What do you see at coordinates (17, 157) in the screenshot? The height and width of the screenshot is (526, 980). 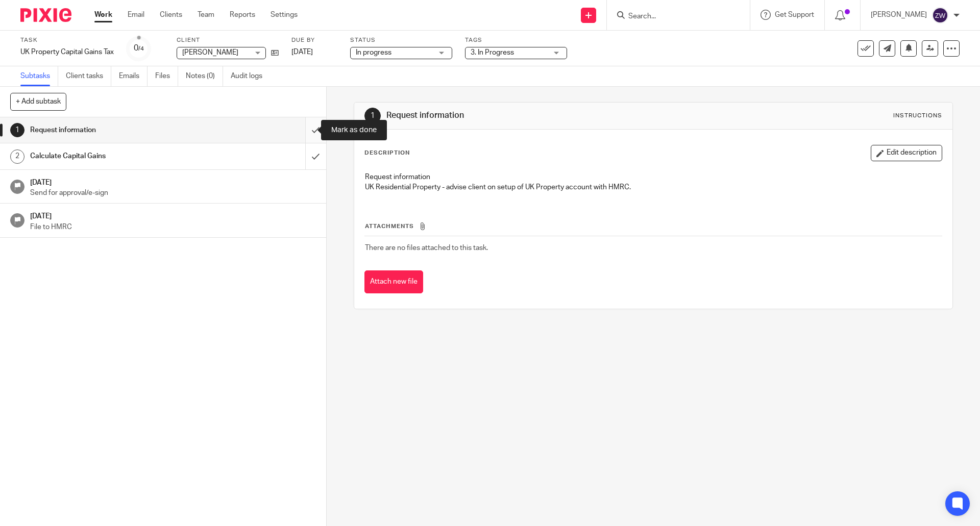 I see `div: 2` at bounding box center [17, 157].